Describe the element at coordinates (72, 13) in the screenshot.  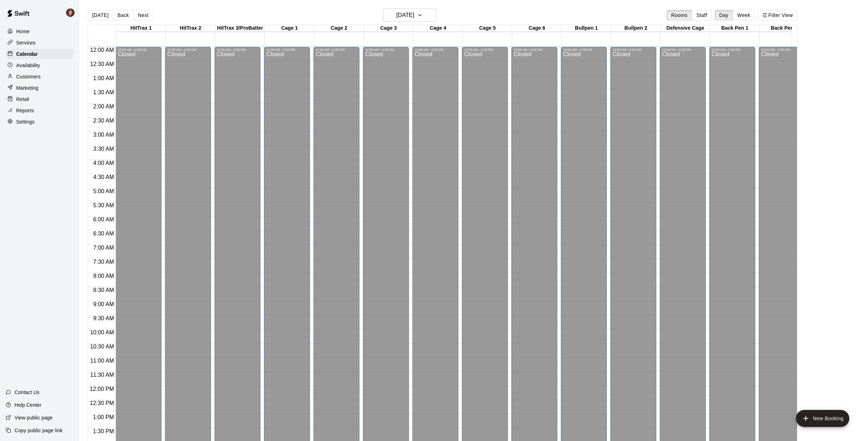
I see `div: Mike Skogen` at that location.